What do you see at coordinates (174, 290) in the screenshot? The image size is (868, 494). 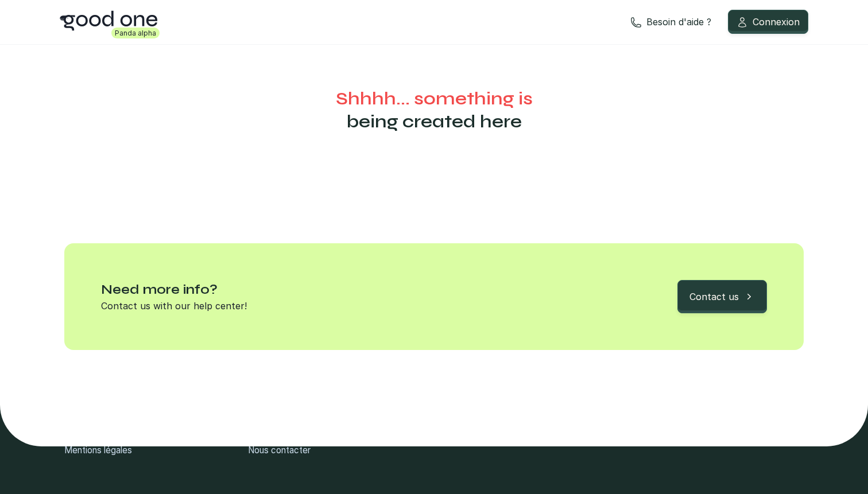 I see `span: Need more info?` at bounding box center [174, 290].